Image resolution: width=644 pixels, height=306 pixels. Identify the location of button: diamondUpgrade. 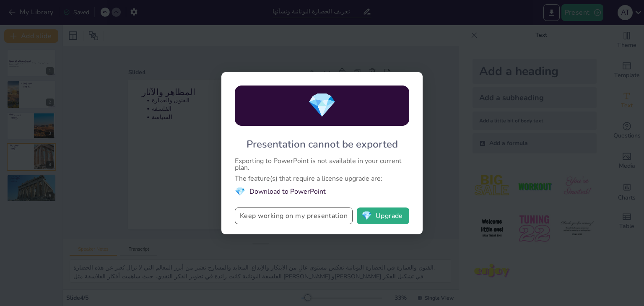
(383, 216).